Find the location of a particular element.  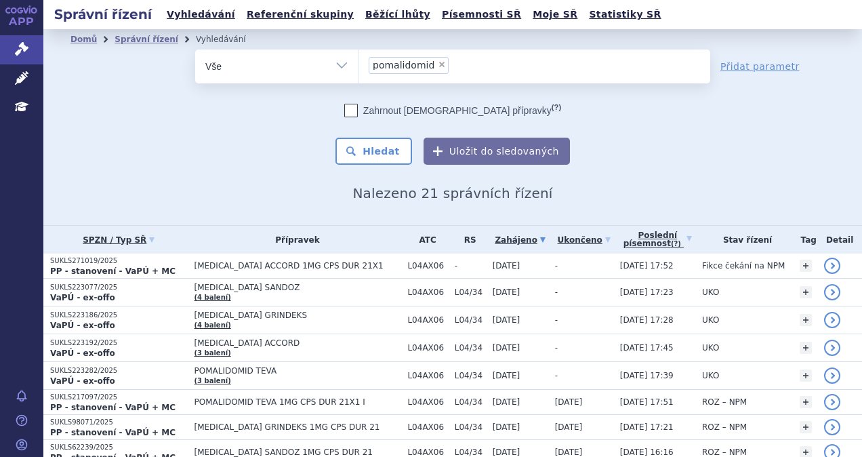

th: RS is located at coordinates (467, 239).